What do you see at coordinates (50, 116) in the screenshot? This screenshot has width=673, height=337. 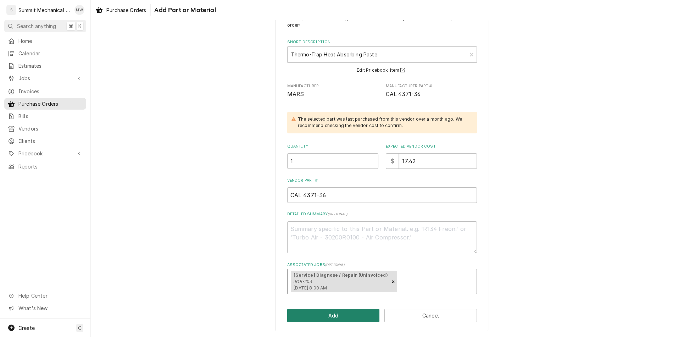 I see `span: Bills` at bounding box center [50, 116].